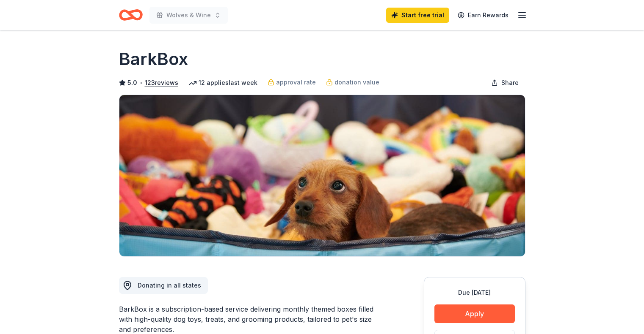 This screenshot has height=334, width=644. What do you see at coordinates (222, 83) in the screenshot?
I see `div: 12 applies last week` at bounding box center [222, 83].